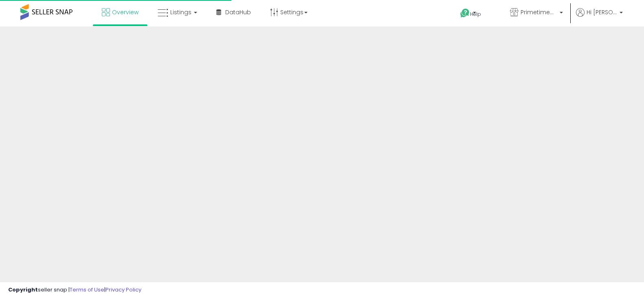 The width and height of the screenshot is (644, 298). What do you see at coordinates (74, 290) in the screenshot?
I see `div: seller snap | |` at bounding box center [74, 290].